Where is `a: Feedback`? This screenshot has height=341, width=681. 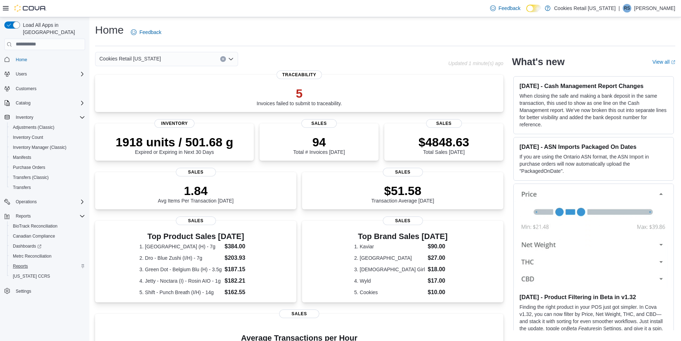 a: Feedback is located at coordinates (505, 8).